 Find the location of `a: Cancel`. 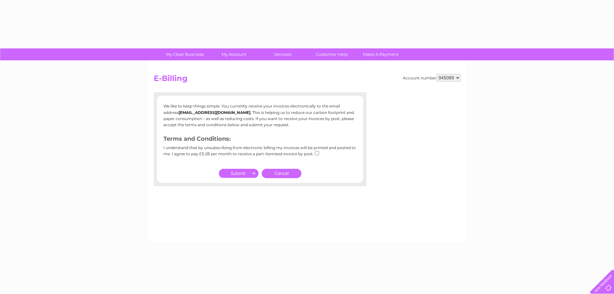

a: Cancel is located at coordinates (281, 173).